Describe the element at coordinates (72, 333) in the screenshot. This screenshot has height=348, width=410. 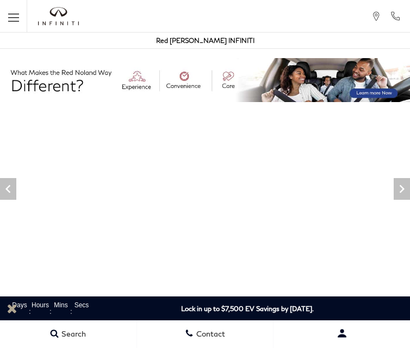
I see `span: Search` at that location.